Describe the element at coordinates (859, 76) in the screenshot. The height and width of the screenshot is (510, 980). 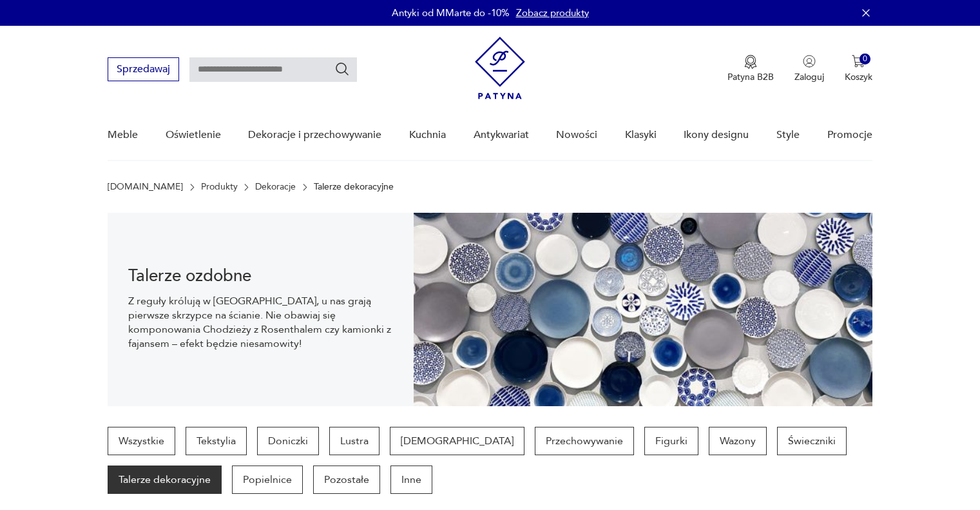
I see `p: Koszyk` at that location.